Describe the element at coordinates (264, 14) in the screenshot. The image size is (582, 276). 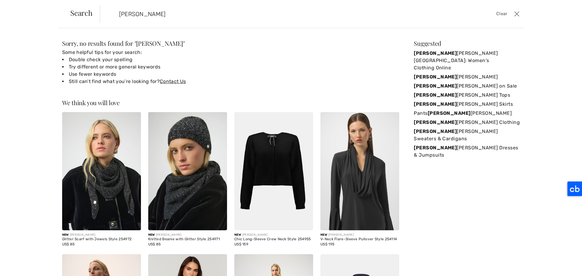
I see `input: TYPE TO SEARCH` at that location.